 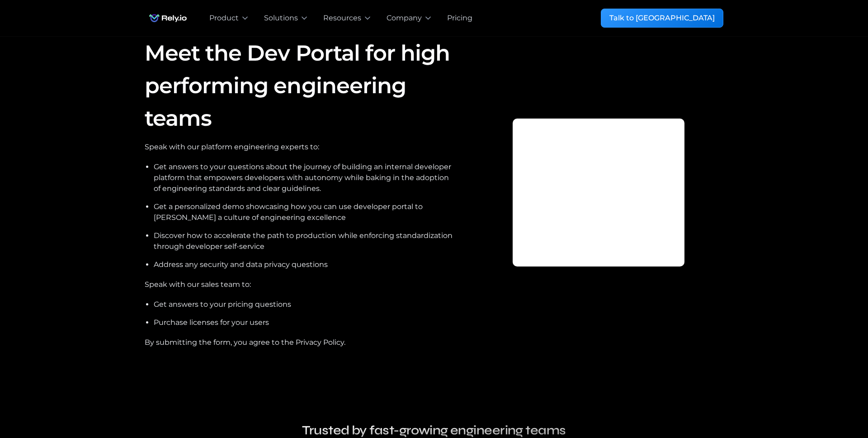 I want to click on li: Get answers to your questions about the journey of building an internal developer platform that e..., so click(x=305, y=178).